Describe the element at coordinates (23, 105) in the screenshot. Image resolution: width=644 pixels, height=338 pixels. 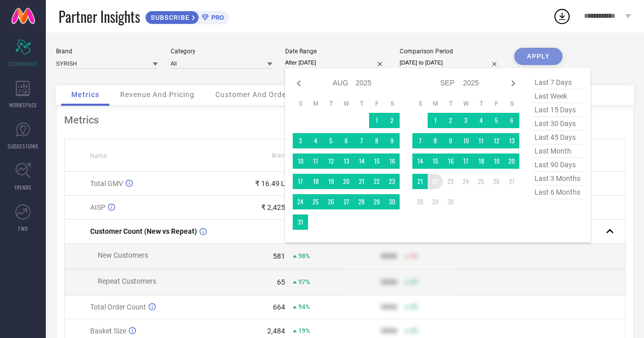
I see `span: WORKSPACE` at that location.